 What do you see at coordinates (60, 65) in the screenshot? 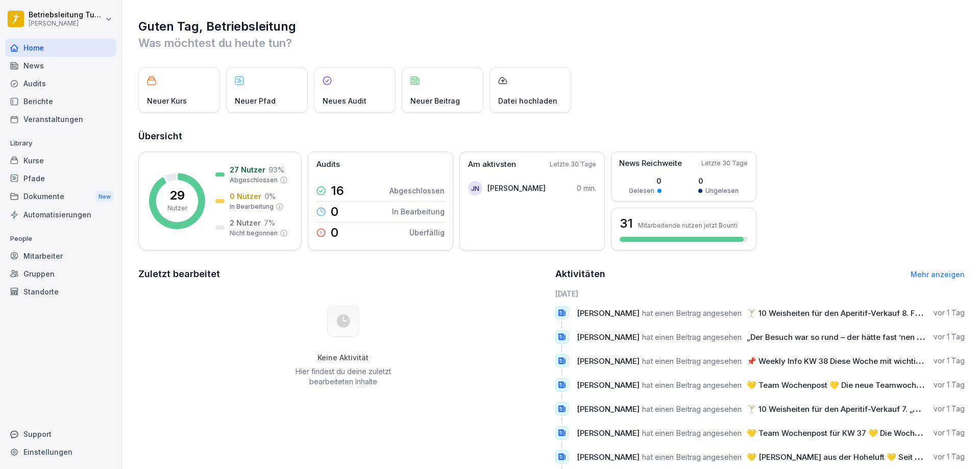
I see `div: News` at bounding box center [60, 65].